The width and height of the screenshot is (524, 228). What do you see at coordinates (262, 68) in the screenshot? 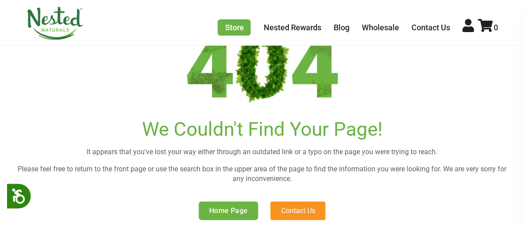
I see `img: 404.png` at bounding box center [262, 68].